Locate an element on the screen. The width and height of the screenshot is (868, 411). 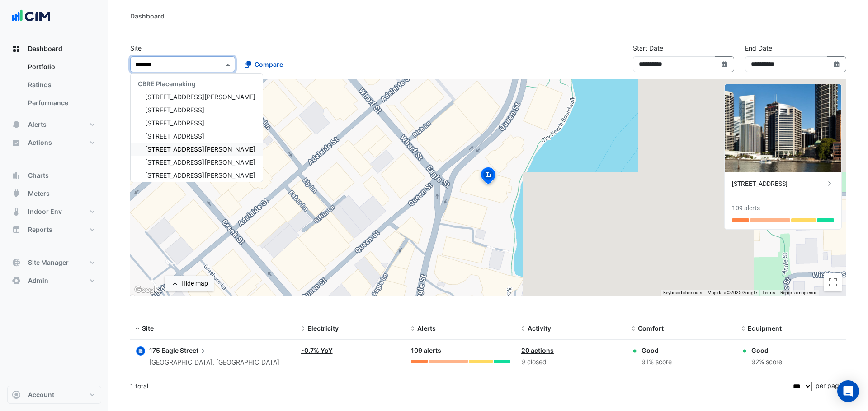
a: Open this area in Google Maps (opens a new window) is located at coordinates (148, 290).